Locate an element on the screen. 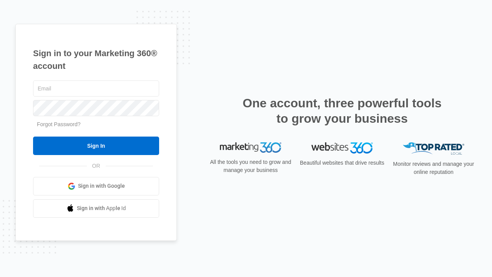 The width and height of the screenshot is (492, 277). h2: One account, three powerful tools to grow your business is located at coordinates (342, 111).